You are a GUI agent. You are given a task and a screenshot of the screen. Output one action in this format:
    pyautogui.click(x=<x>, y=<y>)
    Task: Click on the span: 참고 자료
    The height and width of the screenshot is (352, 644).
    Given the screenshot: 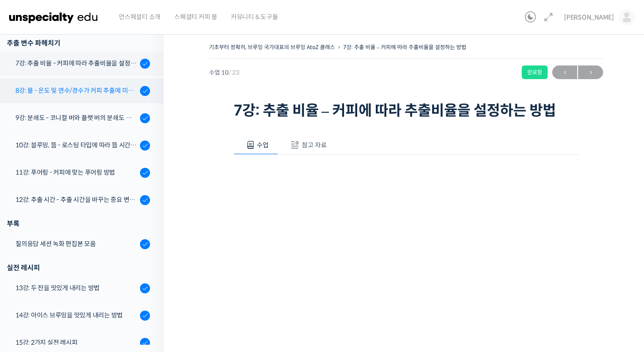 What is the action you would take?
    pyautogui.click(x=314, y=145)
    